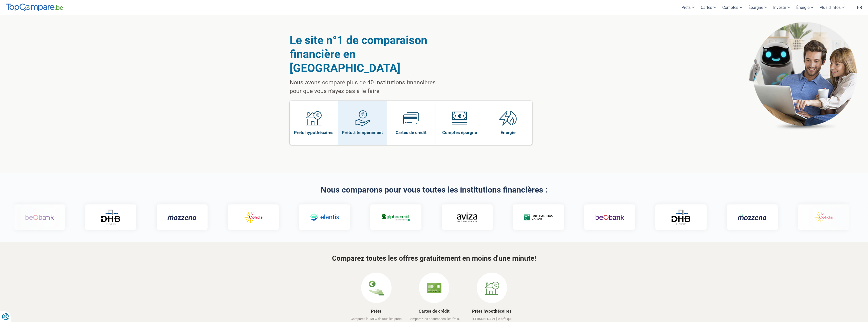 This screenshot has width=868, height=322. I want to click on span: Comptes épargne, so click(460, 132).